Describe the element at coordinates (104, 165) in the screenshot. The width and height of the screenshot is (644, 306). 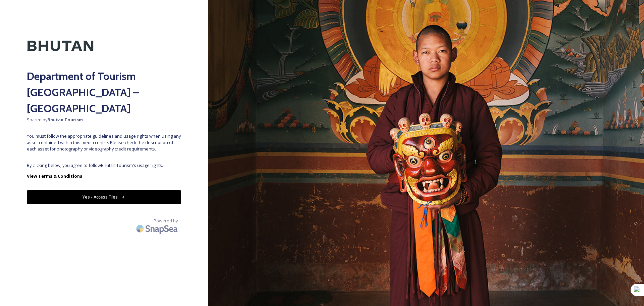
I see `span: By clicking below, you agree to follow Bhutan Tourism 's usage rights.` at that location.